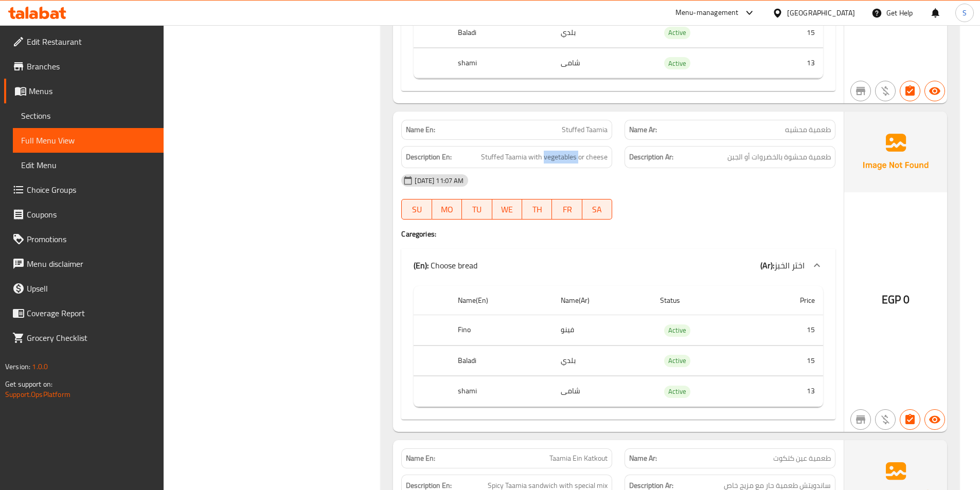 Image resolution: width=980 pixels, height=490 pixels. Describe the element at coordinates (447, 209) in the screenshot. I see `button: MO` at that location.